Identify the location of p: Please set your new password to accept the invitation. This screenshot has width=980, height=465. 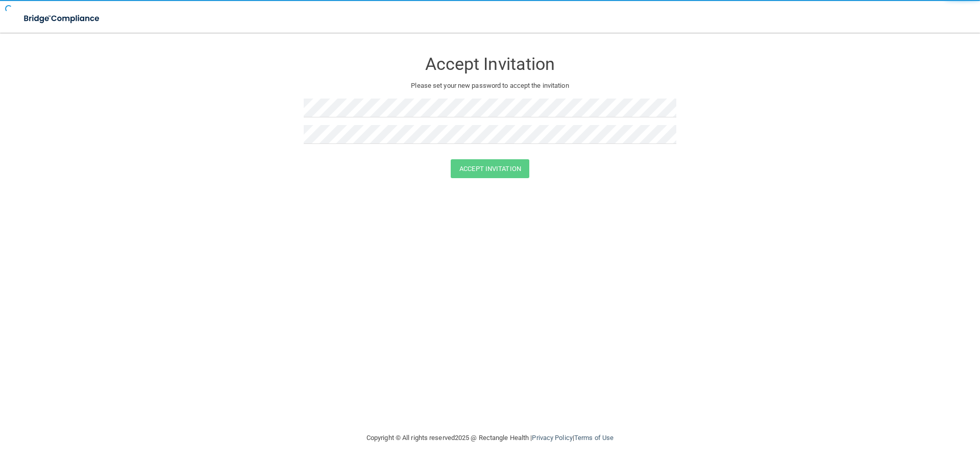
(490, 86).